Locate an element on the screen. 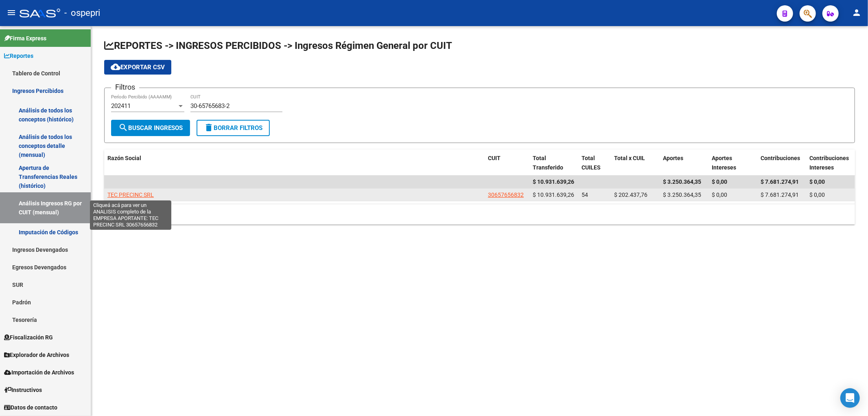 Image resolution: width=868 pixels, height=416 pixels. button: Borrar Filtros is located at coordinates (233, 128).